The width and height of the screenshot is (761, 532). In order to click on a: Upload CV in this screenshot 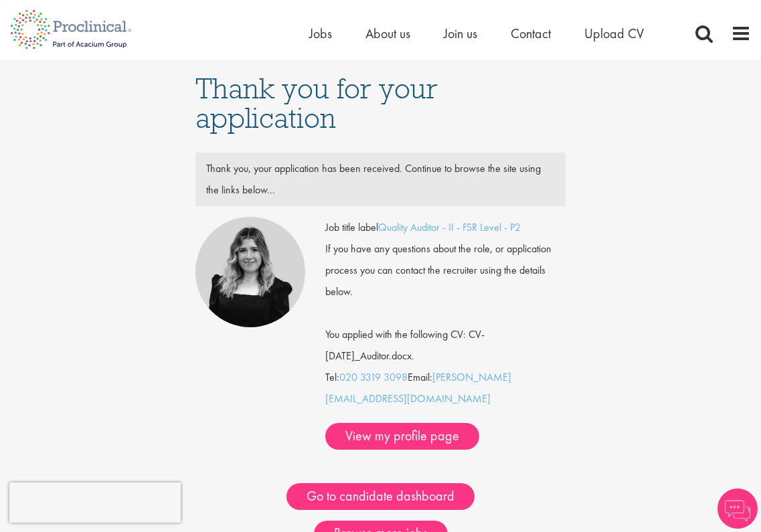, I will do `click(614, 33)`.